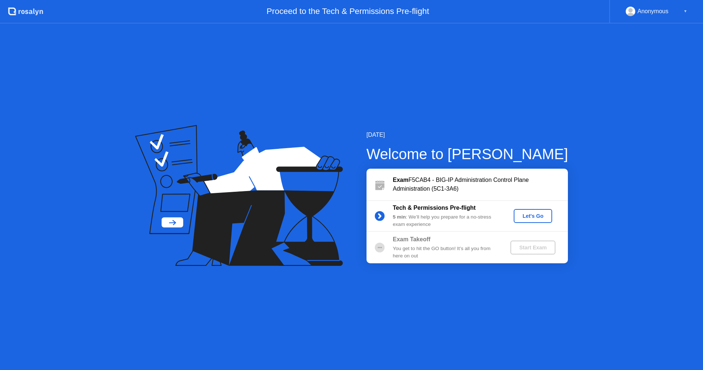  I want to click on b: Exam Takeoff, so click(412, 239).